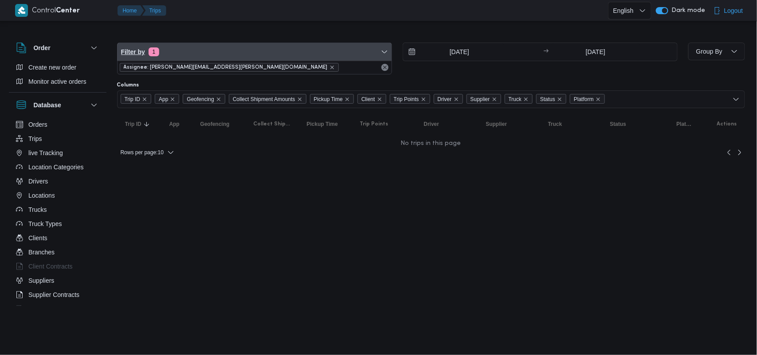 The image size is (757, 355). I want to click on h3: Database, so click(47, 105).